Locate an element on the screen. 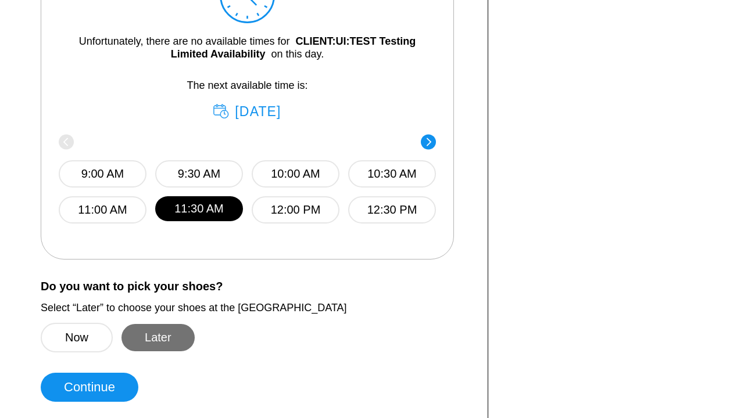 The image size is (744, 418). button: 10:30 AM is located at coordinates (392, 174).